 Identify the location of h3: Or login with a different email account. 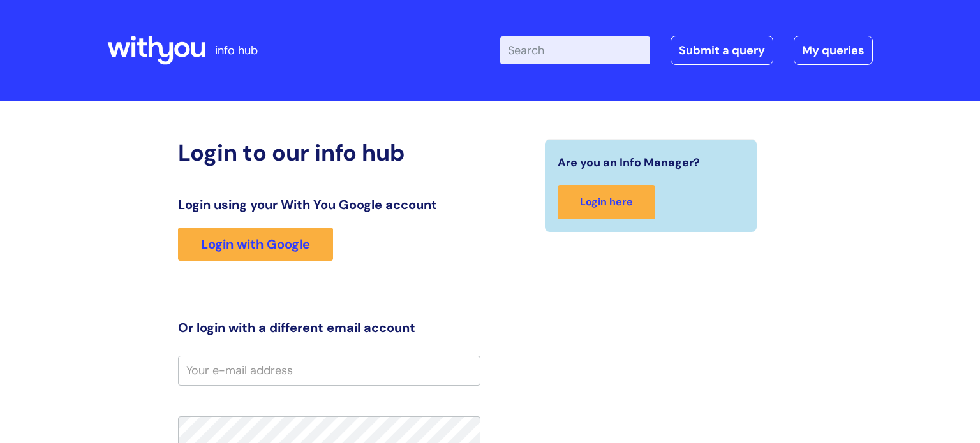
(329, 328).